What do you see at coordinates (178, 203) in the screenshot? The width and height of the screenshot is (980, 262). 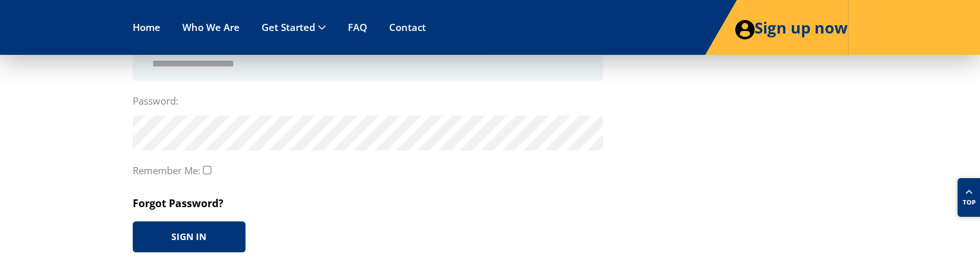 I see `a: Forgot Password?` at bounding box center [178, 203].